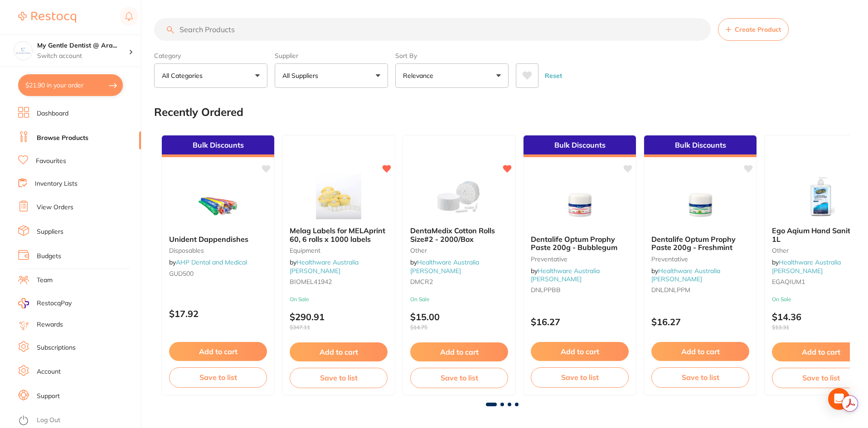 This screenshot has width=868, height=428. What do you see at coordinates (820, 196) in the screenshot?
I see `img: Ego Aqium Hand Sanitiser - 1L` at bounding box center [820, 196].